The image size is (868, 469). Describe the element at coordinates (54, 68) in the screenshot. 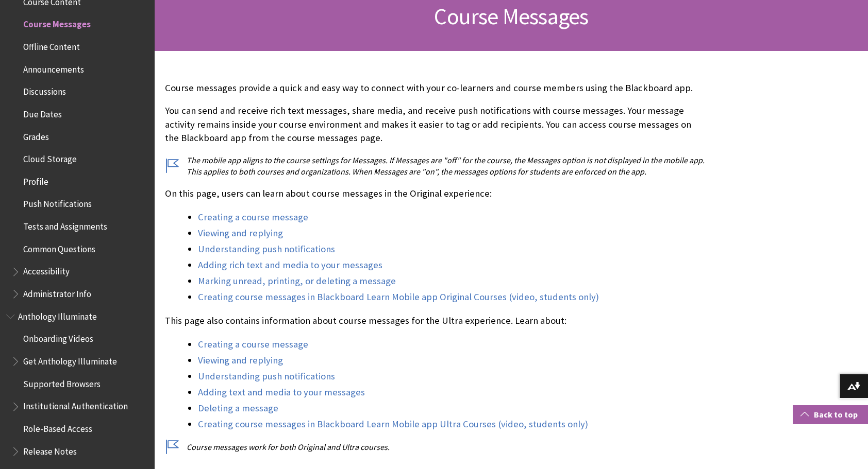

I see `span: Announcements` at that location.